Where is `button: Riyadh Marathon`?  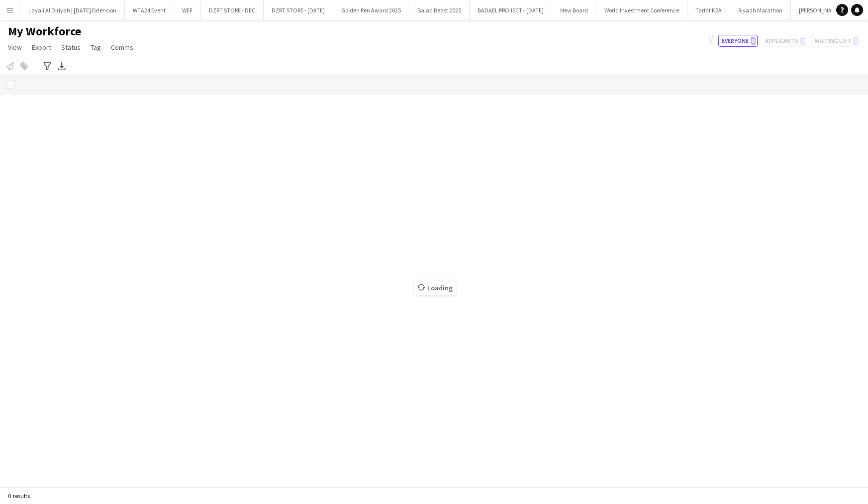 button: Riyadh Marathon is located at coordinates (761, 10).